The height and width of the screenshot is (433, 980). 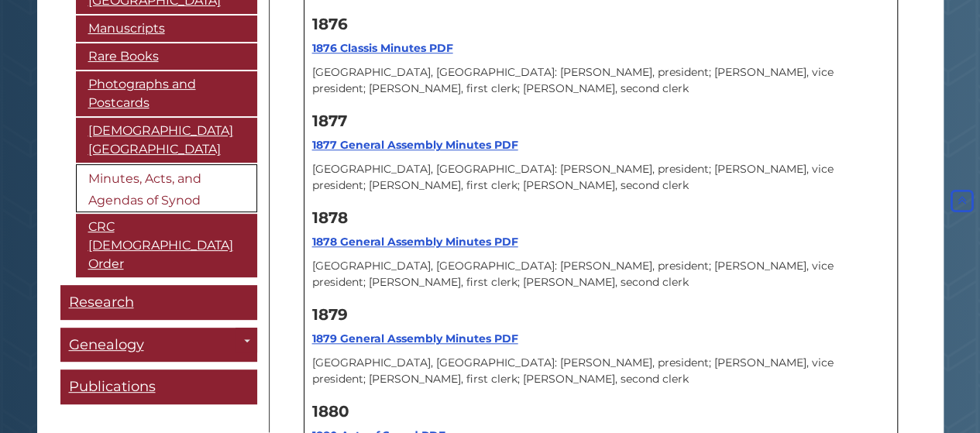 What do you see at coordinates (102, 303) in the screenshot?
I see `span: Research` at bounding box center [102, 303].